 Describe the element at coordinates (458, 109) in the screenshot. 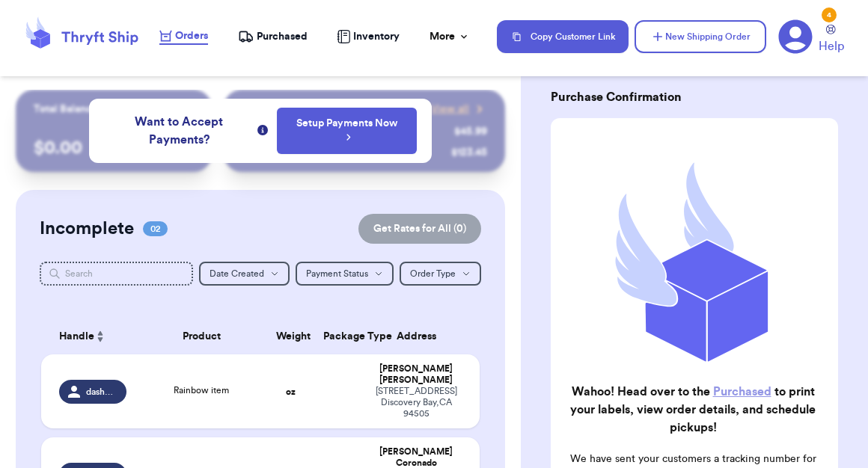

I see `a: View all` at that location.